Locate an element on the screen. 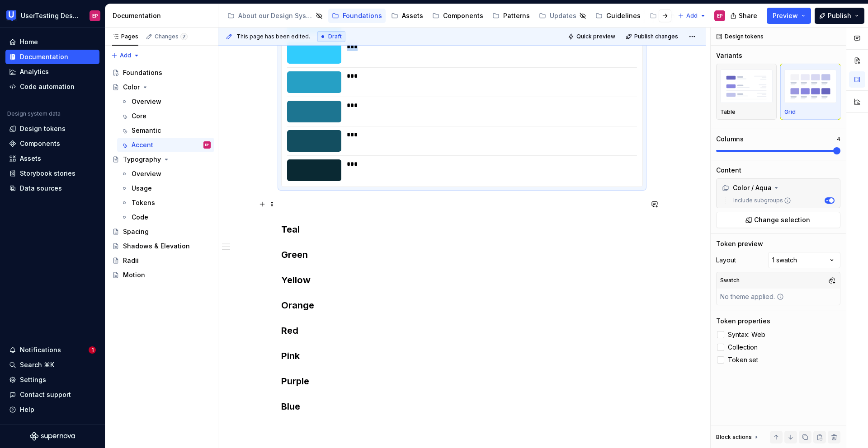 Image resolution: width=868 pixels, height=448 pixels. div: Storybook stories is located at coordinates (47, 174).